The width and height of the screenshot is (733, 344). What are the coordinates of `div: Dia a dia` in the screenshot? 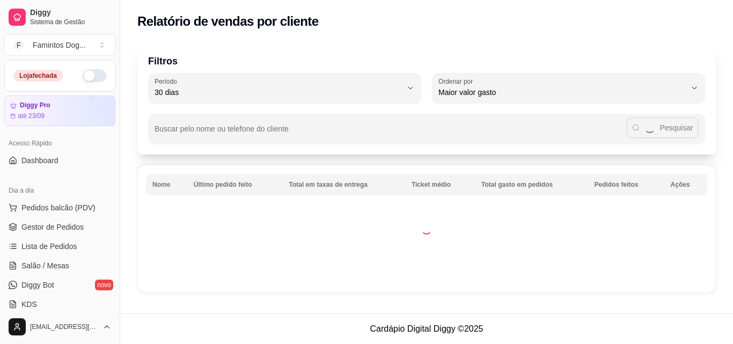 It's located at (60, 190).